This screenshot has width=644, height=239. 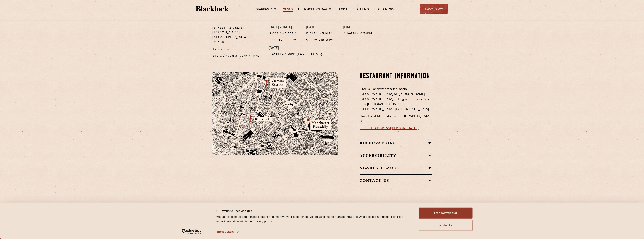 What do you see at coordinates (395, 76) in the screenshot?
I see `h2: Restaurant Information` at bounding box center [395, 76].